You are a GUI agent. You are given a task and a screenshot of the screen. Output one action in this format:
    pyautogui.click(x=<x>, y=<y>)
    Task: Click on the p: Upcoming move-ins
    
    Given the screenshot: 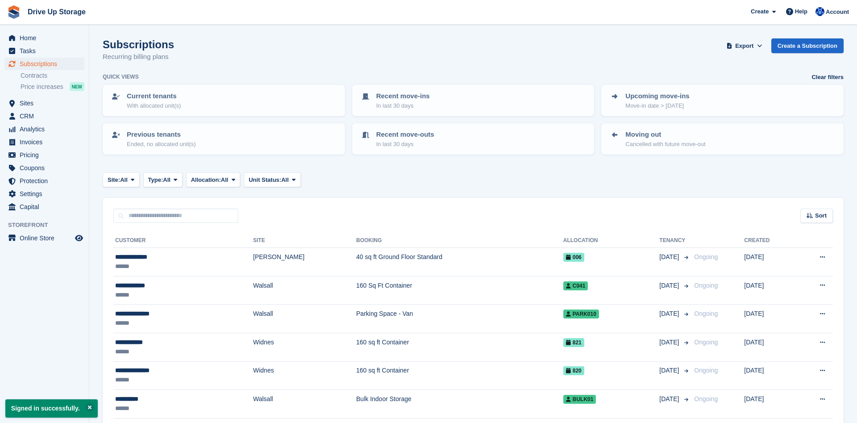 What is the action you would take?
    pyautogui.click(x=657, y=96)
    